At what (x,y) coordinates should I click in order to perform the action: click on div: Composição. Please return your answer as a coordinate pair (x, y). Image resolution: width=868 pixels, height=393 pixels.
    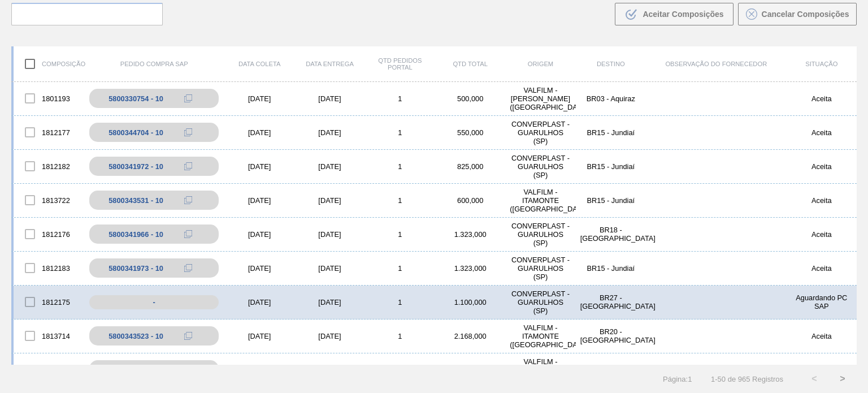
    Looking at the image, I should click on (48, 64).